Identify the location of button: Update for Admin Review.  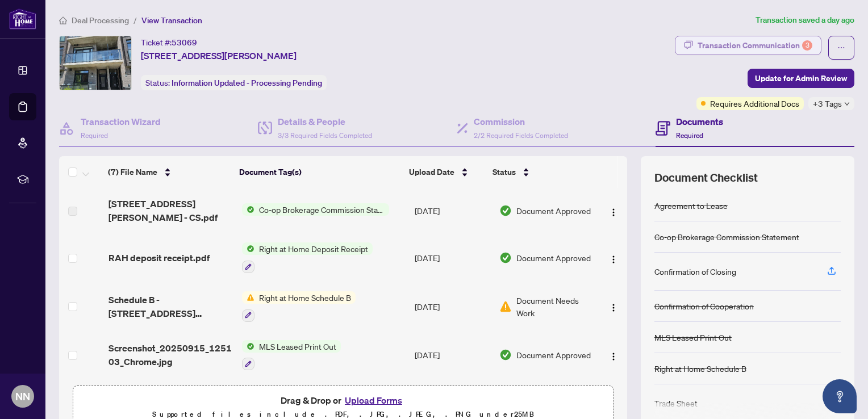
(801, 78).